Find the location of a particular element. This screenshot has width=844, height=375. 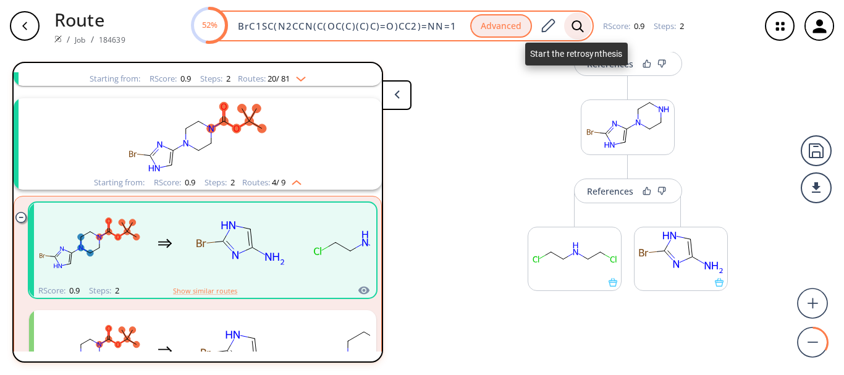

svg: Brc1nc(N2CCNCC2)c[nH]1 is located at coordinates (628, 125).